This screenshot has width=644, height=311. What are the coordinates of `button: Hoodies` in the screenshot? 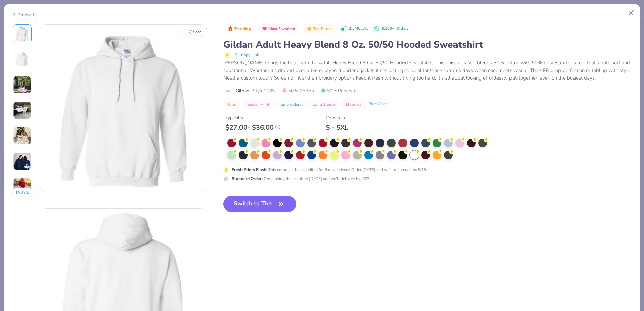 It's located at (353, 104).